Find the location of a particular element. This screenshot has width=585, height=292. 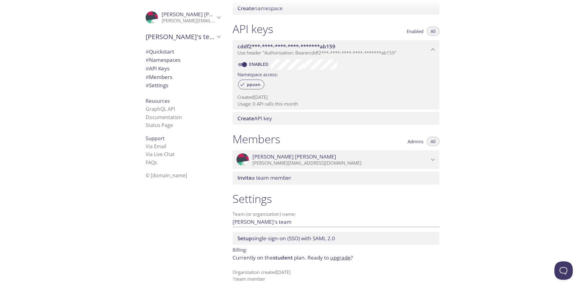

p: Currently on the plan. is located at coordinates (336, 257).